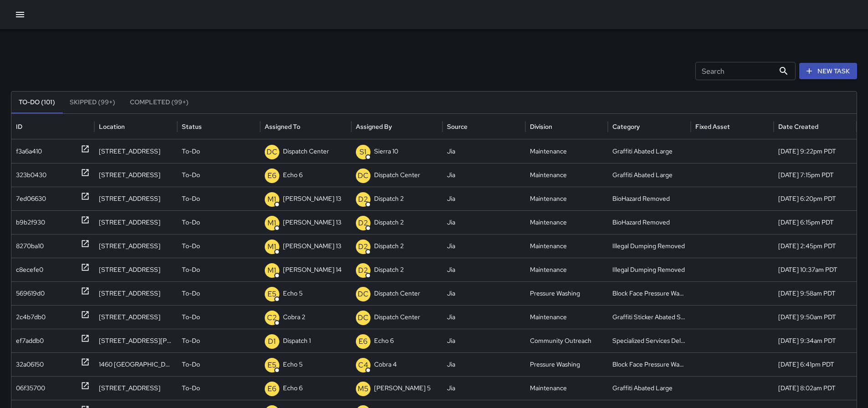 Image resolution: width=868 pixels, height=408 pixels. Describe the element at coordinates (373, 127) in the screenshot. I see `div: Assigned By` at that location.